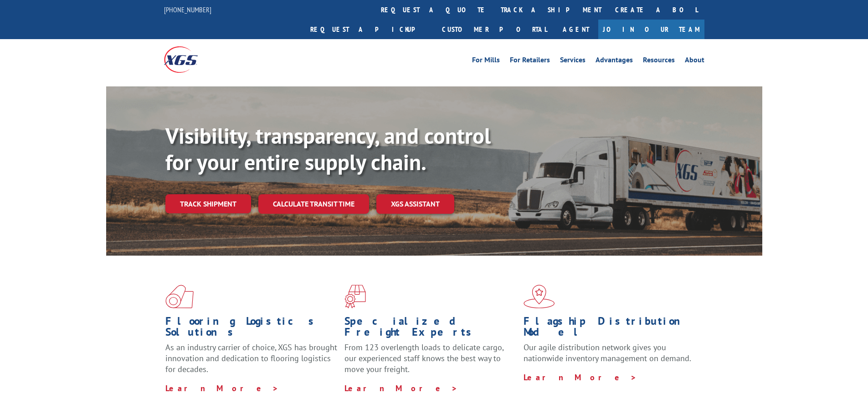  What do you see at coordinates (609, 329) in the screenshot?
I see `h1: Flagship Distribution Model` at bounding box center [609, 329].